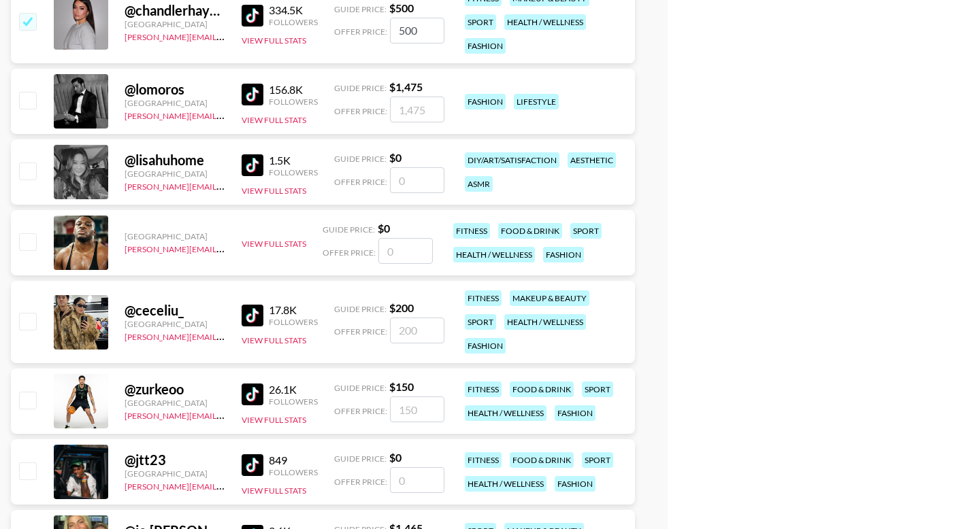  Describe the element at coordinates (293, 160) in the screenshot. I see `div: 1.5K` at that location.